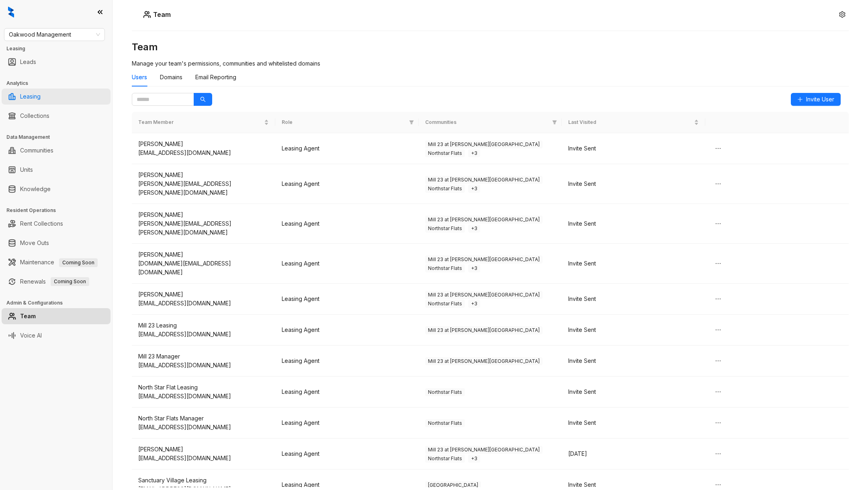 The image size is (868, 490). What do you see at coordinates (11, 12) in the screenshot?
I see `img: logo` at bounding box center [11, 12].